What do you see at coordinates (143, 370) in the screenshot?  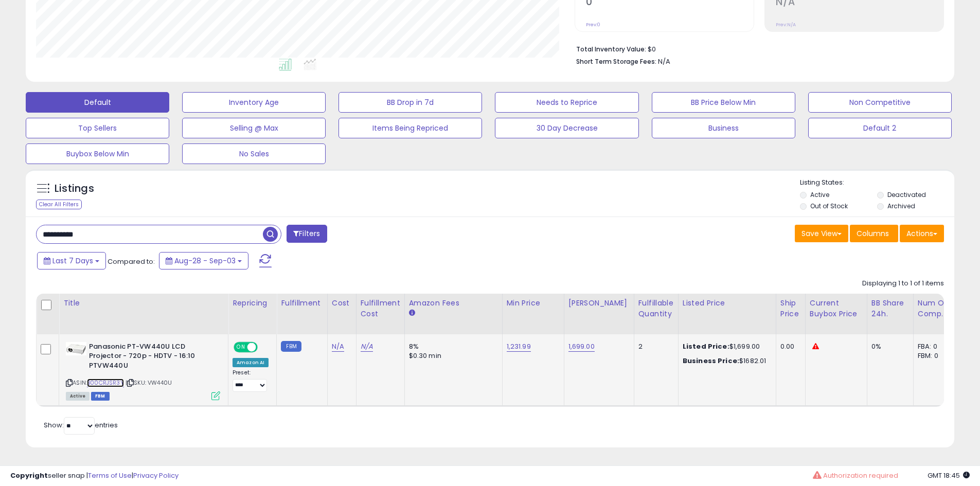 I see `div: ASIN:` at bounding box center [143, 370].